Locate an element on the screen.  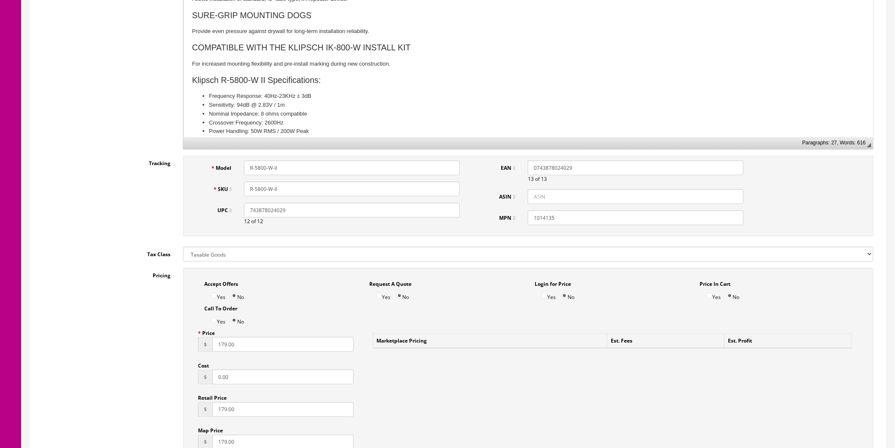
h2: FRONT IR KNOCKOUT is located at coordinates (345, 14).